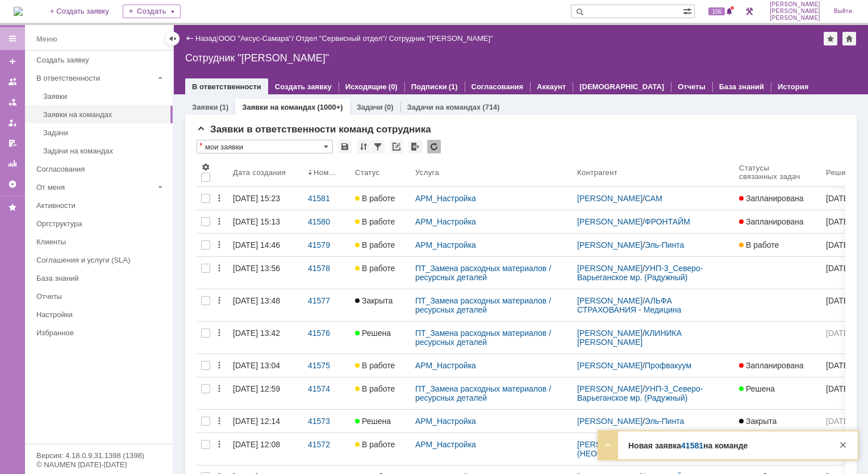  Describe the element at coordinates (101, 223) in the screenshot. I see `div: Оргструктура` at that location.